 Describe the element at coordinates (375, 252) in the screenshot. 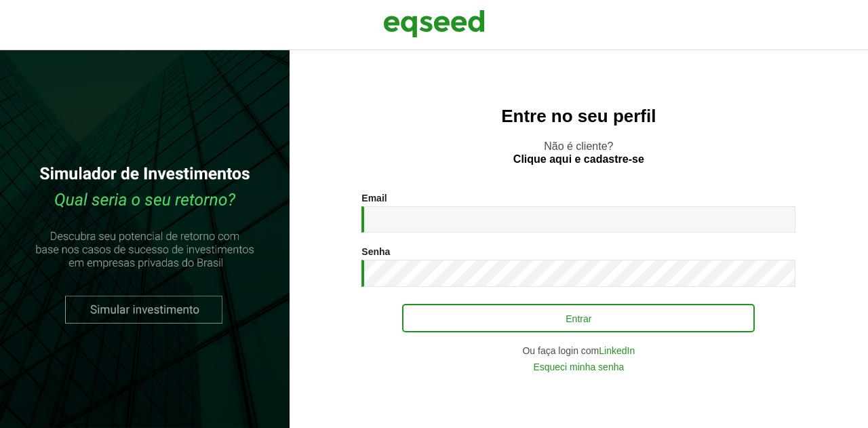

I see `label: Senha` at that location.